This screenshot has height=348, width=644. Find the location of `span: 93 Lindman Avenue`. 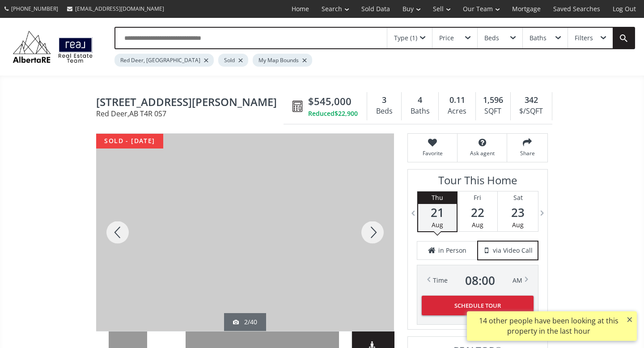

span: 93 Lindman Avenue is located at coordinates (192, 103).